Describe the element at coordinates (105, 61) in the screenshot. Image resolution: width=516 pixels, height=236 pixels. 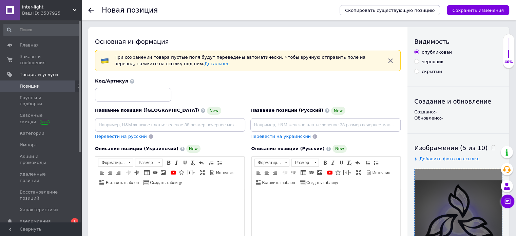
I see `img: :flag-ua:` at that location.